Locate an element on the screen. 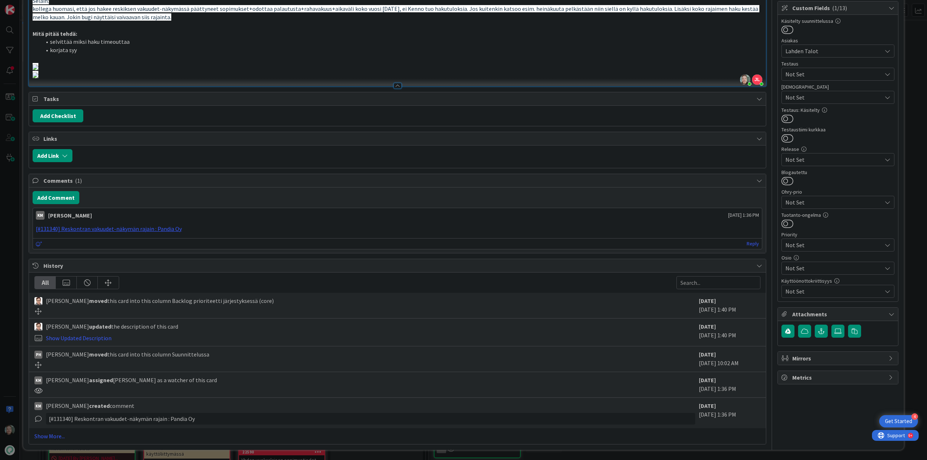 The image size is (927, 460). div: Open Get Started checklist, remaining modules: 4 is located at coordinates (898, 421).